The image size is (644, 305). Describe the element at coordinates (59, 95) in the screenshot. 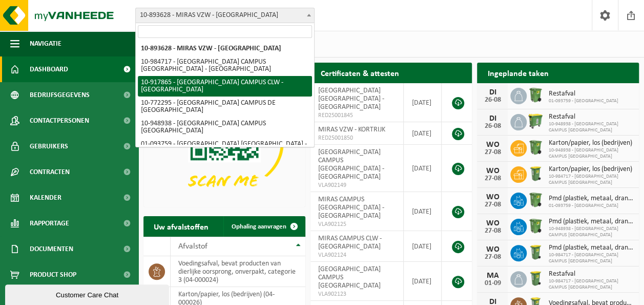

I see `span: Bedrijfsgegevens` at that location.